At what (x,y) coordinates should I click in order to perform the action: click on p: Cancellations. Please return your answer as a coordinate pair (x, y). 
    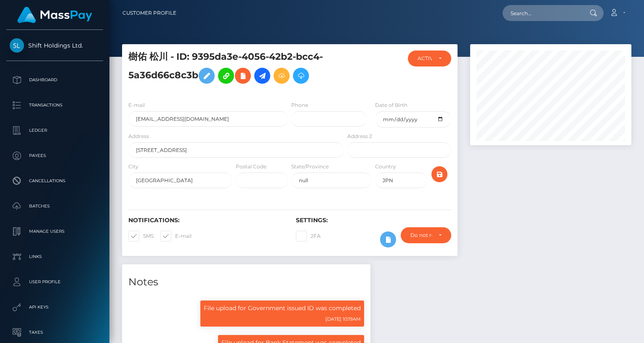
    Looking at the image, I should click on (55, 181).